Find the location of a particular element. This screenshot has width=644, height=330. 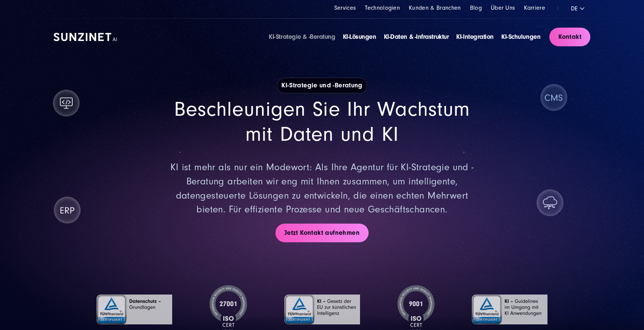

a: KI-Daten & -Infrastruktur is located at coordinates (417, 37).